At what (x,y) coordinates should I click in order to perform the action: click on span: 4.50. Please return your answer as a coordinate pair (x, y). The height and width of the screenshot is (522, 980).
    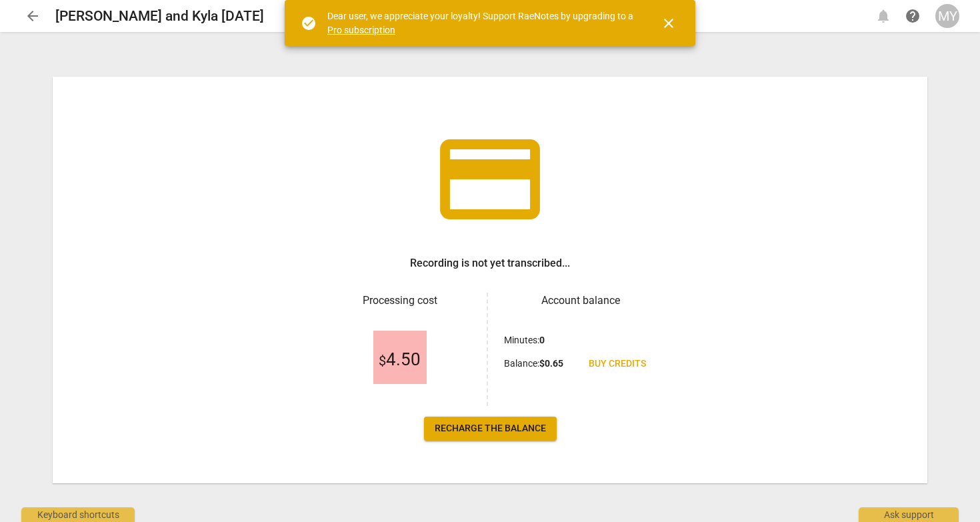
    Looking at the image, I should click on (399, 360).